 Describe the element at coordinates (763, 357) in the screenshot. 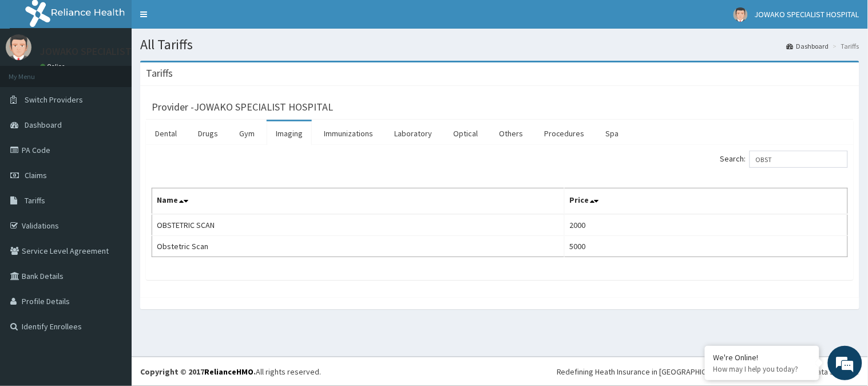

I see `div: We're Online!` at that location.